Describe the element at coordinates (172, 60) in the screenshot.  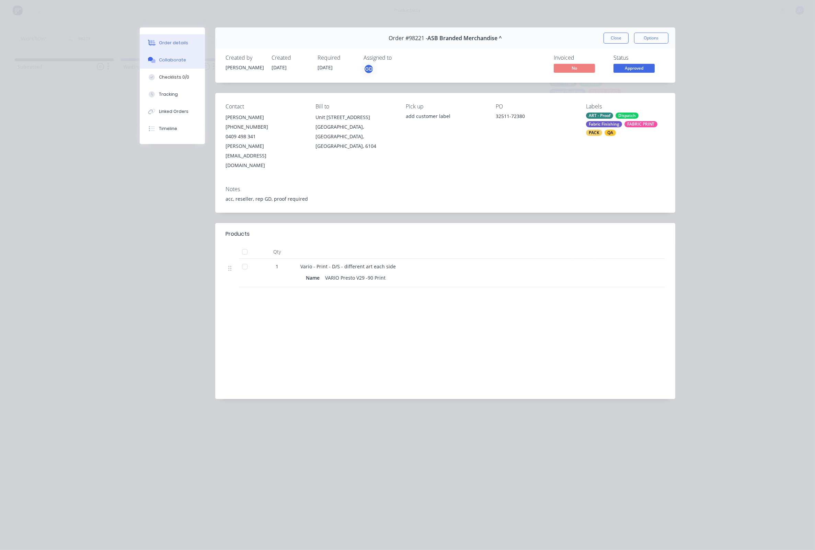
I see `div: Collaborate` at that location.